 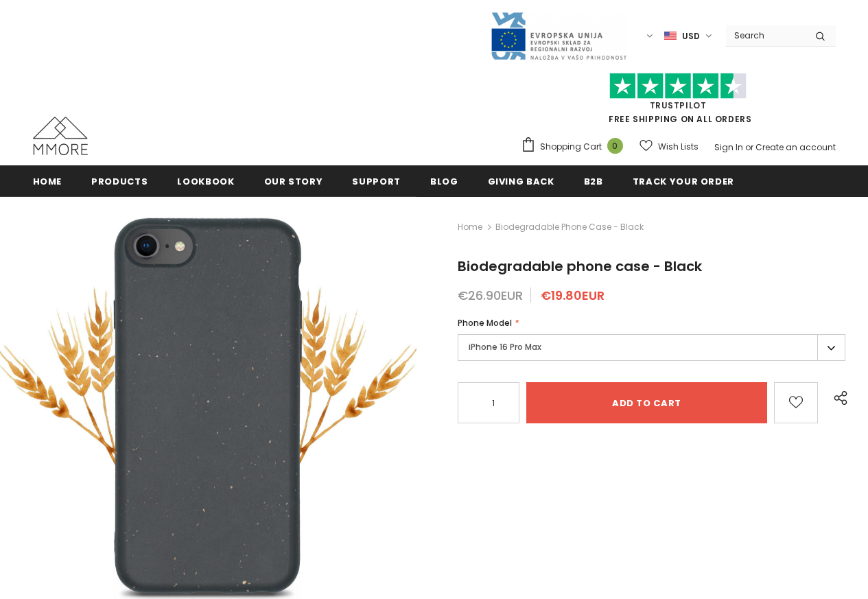 I want to click on a: B2B, so click(x=594, y=180).